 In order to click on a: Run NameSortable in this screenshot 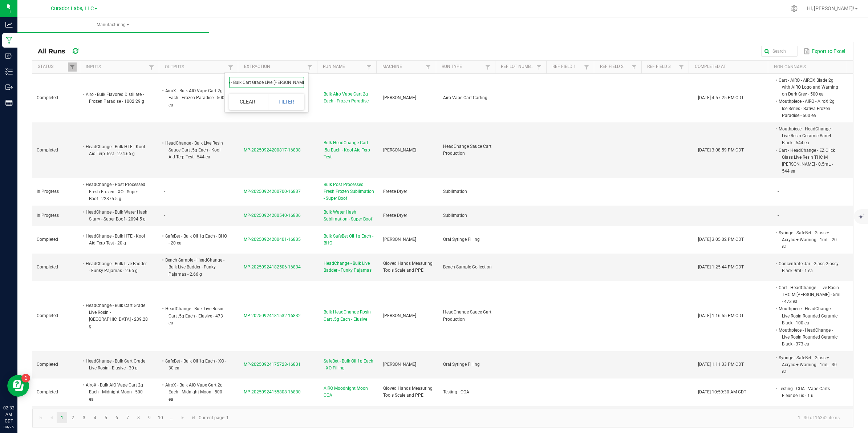, I will do `click(344, 67)`.